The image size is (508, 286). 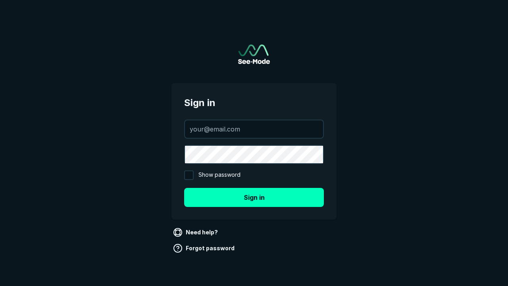 What do you see at coordinates (219, 175) in the screenshot?
I see `span: Show password` at bounding box center [219, 175].